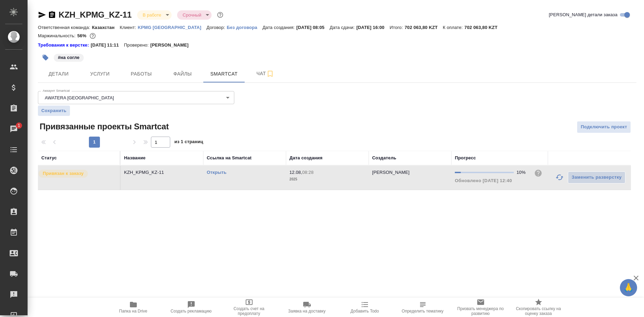 The width and height of the screenshot is (644, 317). What do you see at coordinates (45, 57) in the screenshot?
I see `button: Добавить тэг` at bounding box center [45, 57].